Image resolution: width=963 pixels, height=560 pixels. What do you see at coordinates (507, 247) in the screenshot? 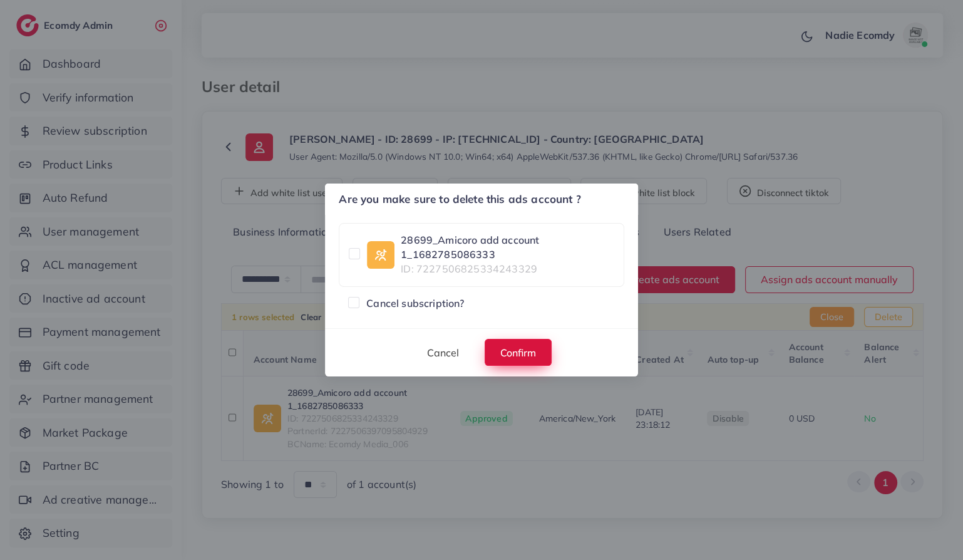
I see `a: 28699_Amicoro add account 1_1682785086333` at bounding box center [507, 247].